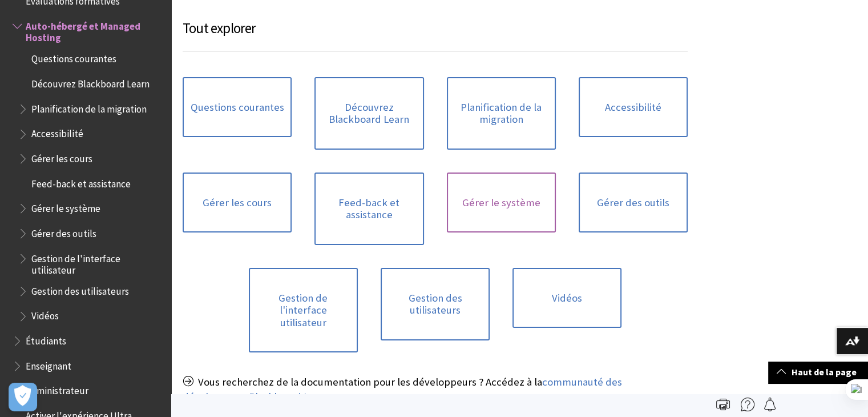  Describe the element at coordinates (237, 203) in the screenshot. I see `a: Gérer les cours` at that location.